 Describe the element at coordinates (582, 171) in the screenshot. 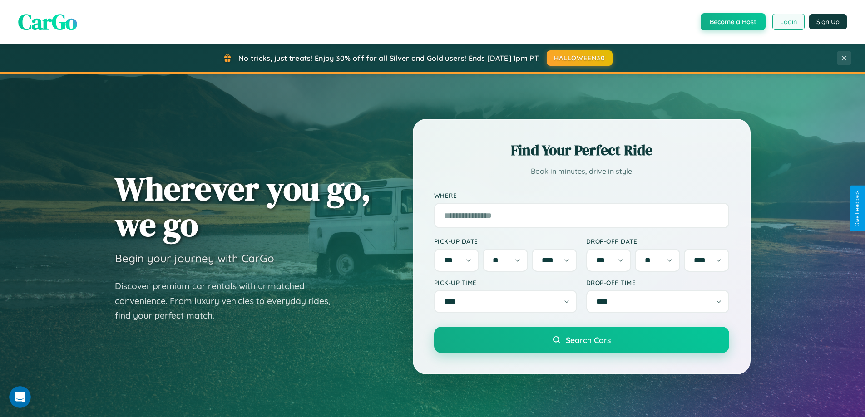

I see `p: Book in minutes, drive in style` at that location.